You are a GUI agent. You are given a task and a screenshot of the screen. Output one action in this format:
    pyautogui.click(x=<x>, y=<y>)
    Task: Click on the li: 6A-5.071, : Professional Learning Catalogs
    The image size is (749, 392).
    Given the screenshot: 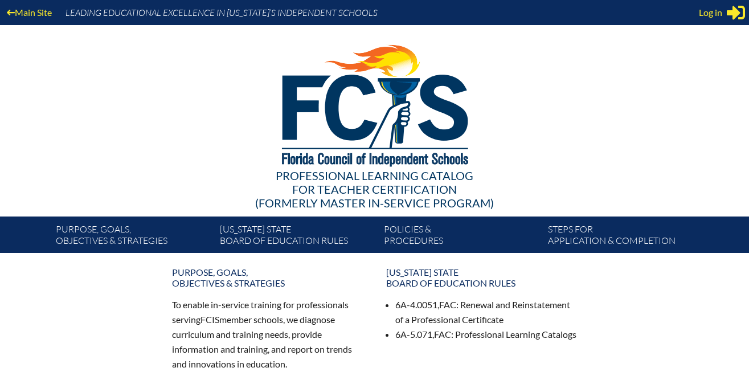 What is the action you would take?
    pyautogui.click(x=487, y=334)
    